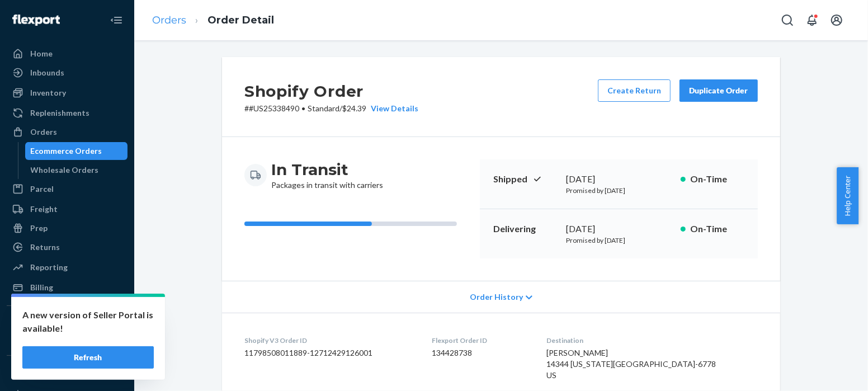 Image resolution: width=868 pixels, height=391 pixels. I want to click on div: Duplicate Order, so click(718, 90).